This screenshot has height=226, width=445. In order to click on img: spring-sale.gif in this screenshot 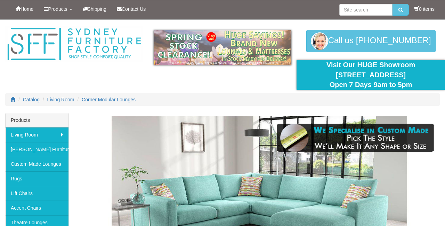, I will do `click(222, 47)`.